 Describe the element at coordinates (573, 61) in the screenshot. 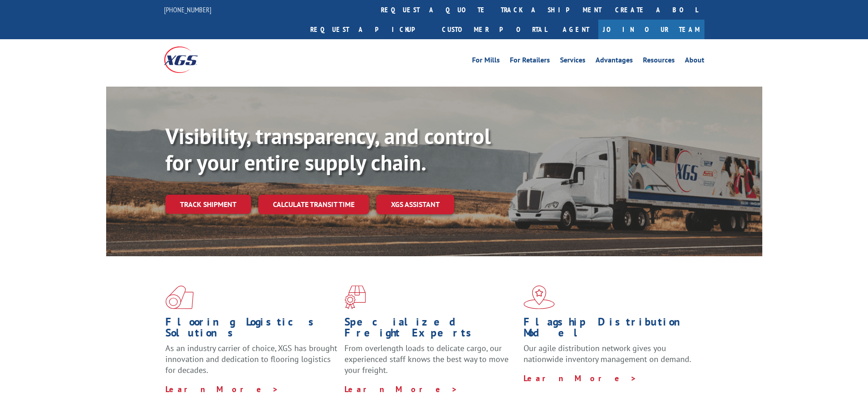

I see `a: Services` at that location.